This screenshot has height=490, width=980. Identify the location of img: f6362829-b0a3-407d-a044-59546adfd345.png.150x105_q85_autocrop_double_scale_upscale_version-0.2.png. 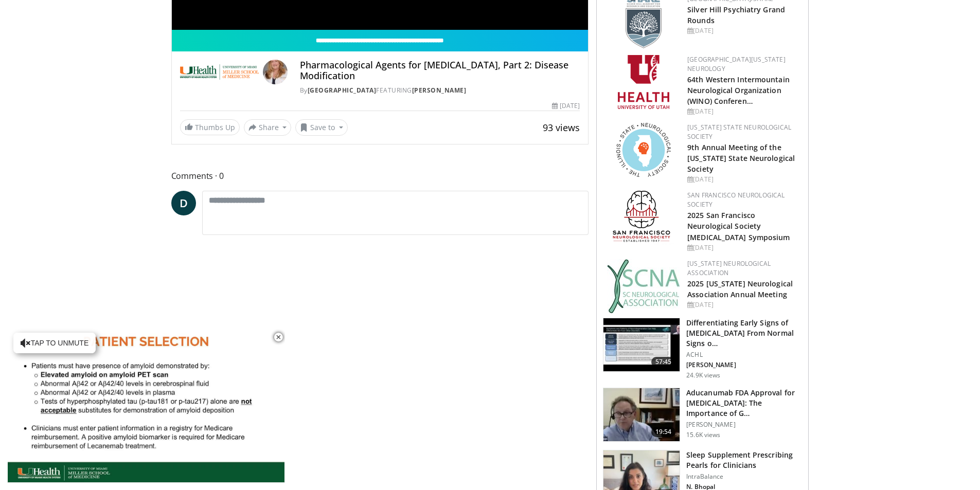
(643, 82).